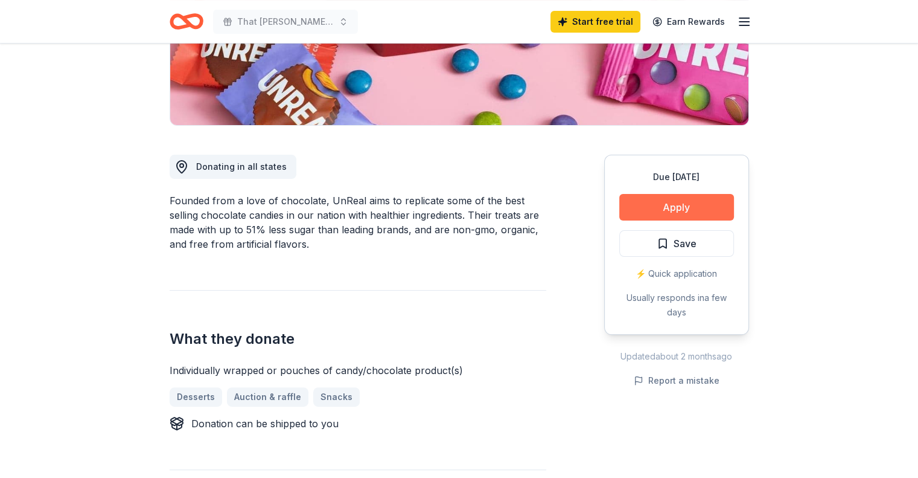  Describe the element at coordinates (689, 22) in the screenshot. I see `a: Earn Rewards` at that location.